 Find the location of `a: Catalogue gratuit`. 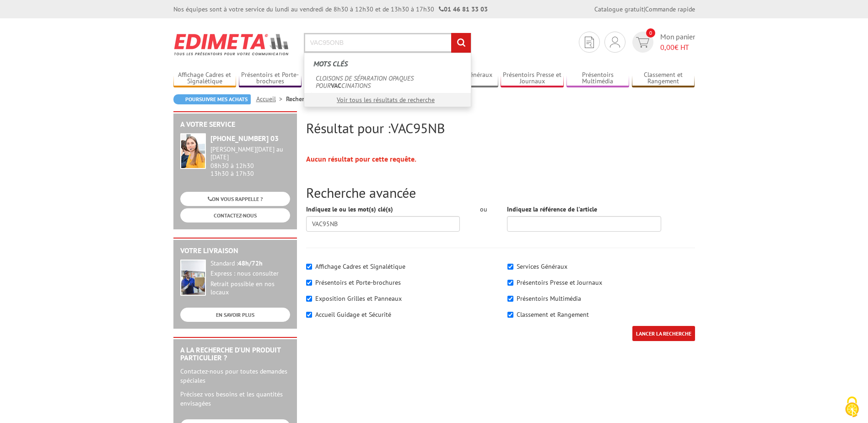

a: Catalogue gratuit is located at coordinates (619, 10).